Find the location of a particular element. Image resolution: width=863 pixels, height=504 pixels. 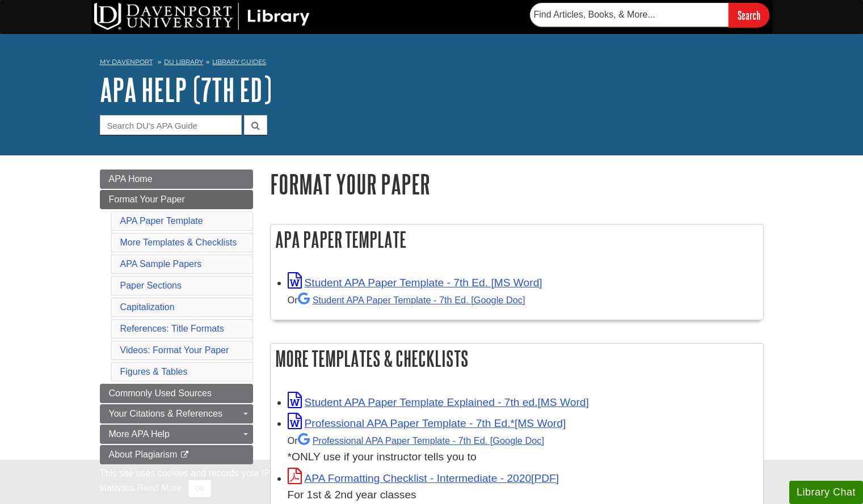

a: DU Library is located at coordinates (183, 62).